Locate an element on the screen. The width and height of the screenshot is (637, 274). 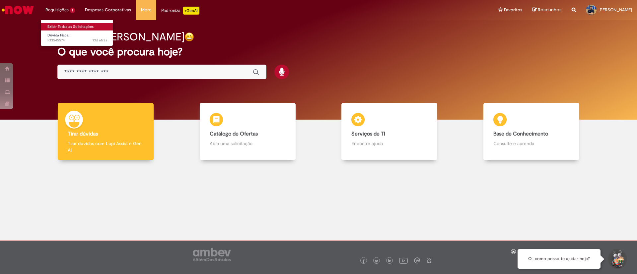
a: Aberto R13545574 : Dúvida Fiscal is located at coordinates (77, 38).